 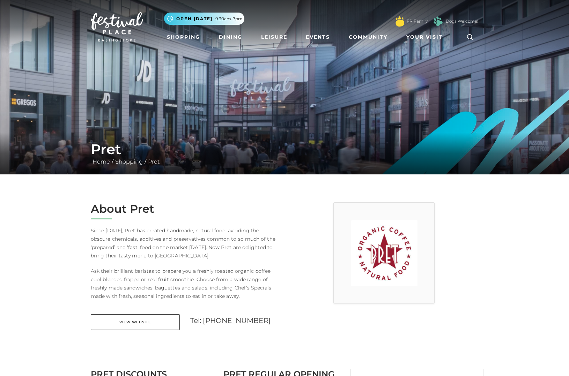 What do you see at coordinates (154, 162) in the screenshot?
I see `a: Pret` at bounding box center [154, 162].